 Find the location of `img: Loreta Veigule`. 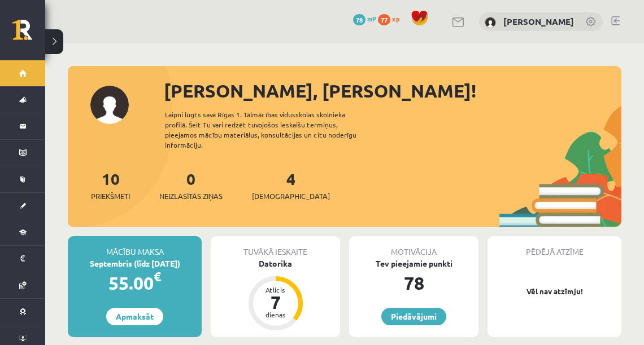

img: Loreta Veigule is located at coordinates (490, 22).